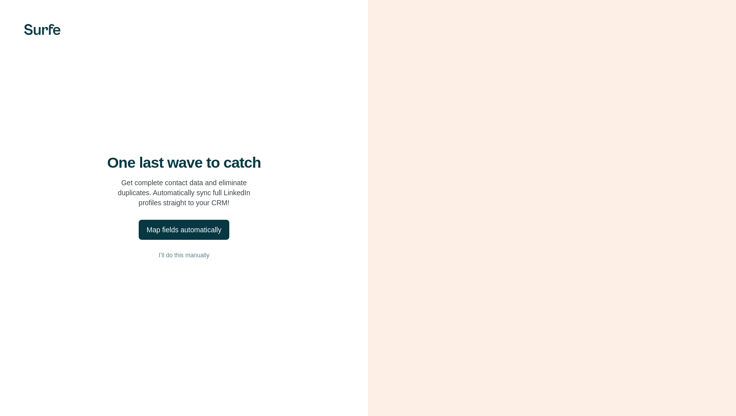 The image size is (736, 416). Describe the element at coordinates (184, 193) in the screenshot. I see `p: Get complete contact data and eliminate duplicates. Automatically sync full LinkedIn profiles str...` at that location.